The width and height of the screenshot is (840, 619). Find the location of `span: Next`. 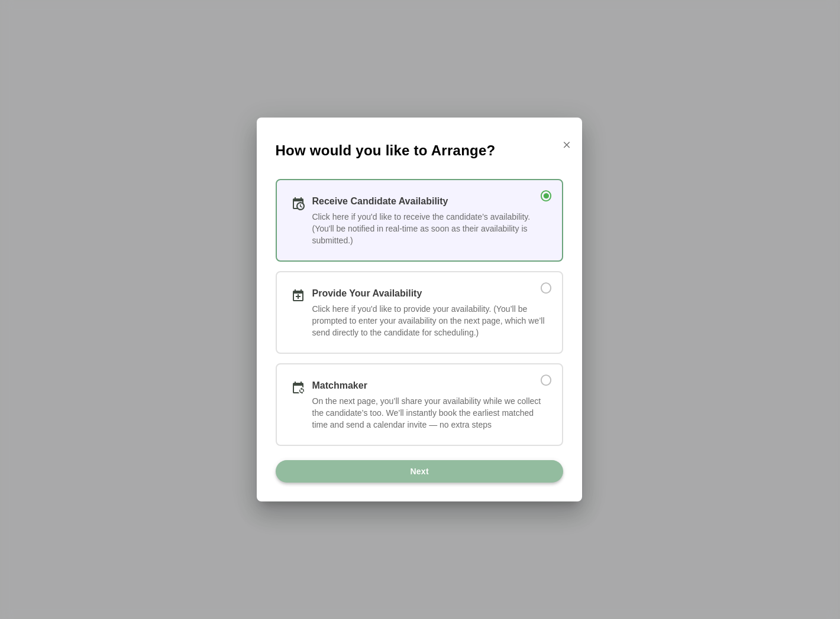

span: Next is located at coordinates (419, 472).